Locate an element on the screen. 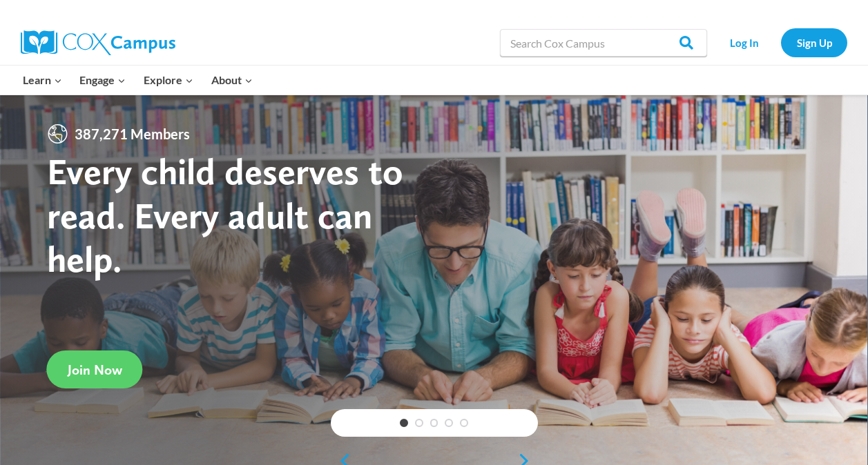  strong: Every child deserves to read. Every adult can help. is located at coordinates (225, 214).